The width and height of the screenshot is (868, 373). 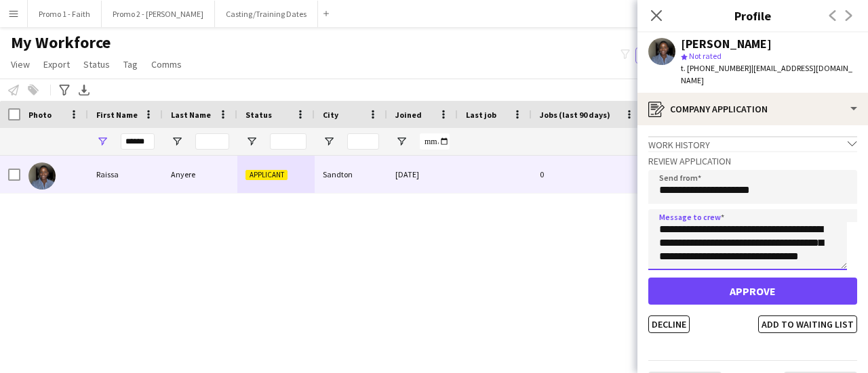 I want to click on span: View, so click(x=20, y=64).